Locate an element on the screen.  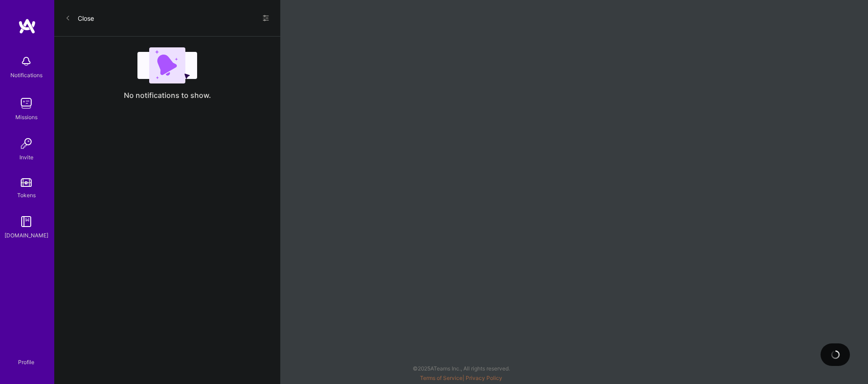
div: Invite is located at coordinates (26, 157).